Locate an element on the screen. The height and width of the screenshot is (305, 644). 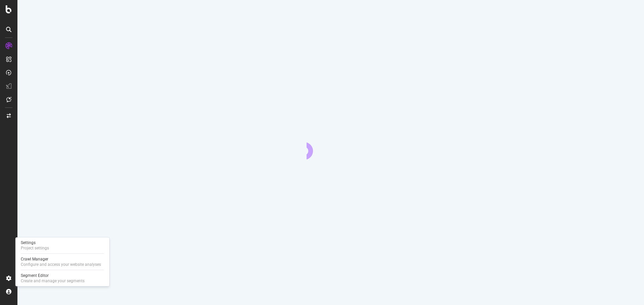
a: SettingsProject settings is located at coordinates (62, 245).